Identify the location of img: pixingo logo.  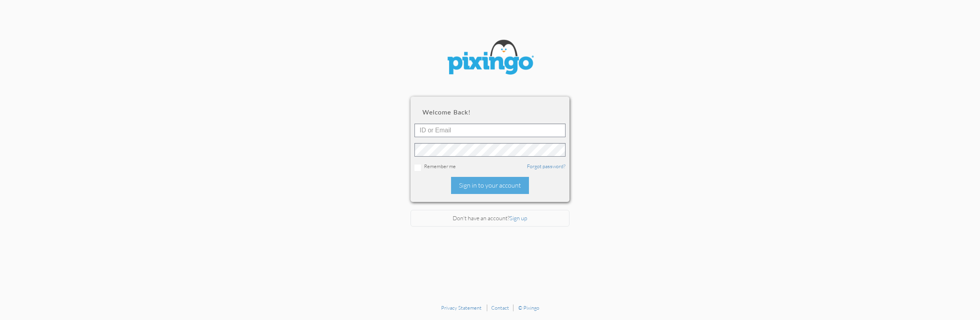
(490, 58).